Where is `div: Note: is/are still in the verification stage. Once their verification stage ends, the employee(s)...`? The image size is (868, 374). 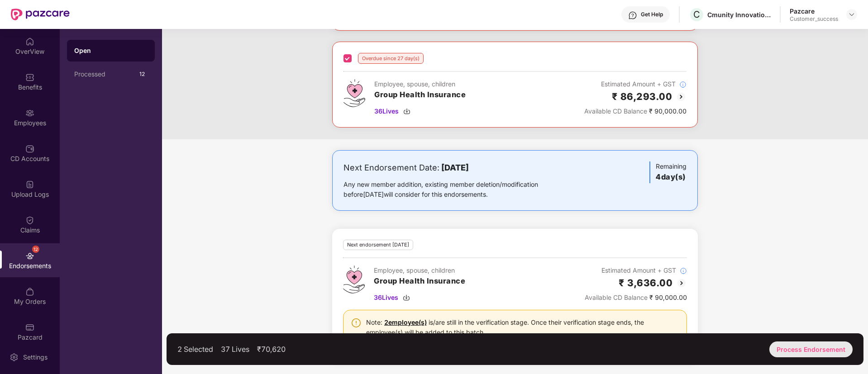 div: Note: is/are still in the verification stage. Once their verification stage ends, the employee(s)... is located at coordinates (522, 327).